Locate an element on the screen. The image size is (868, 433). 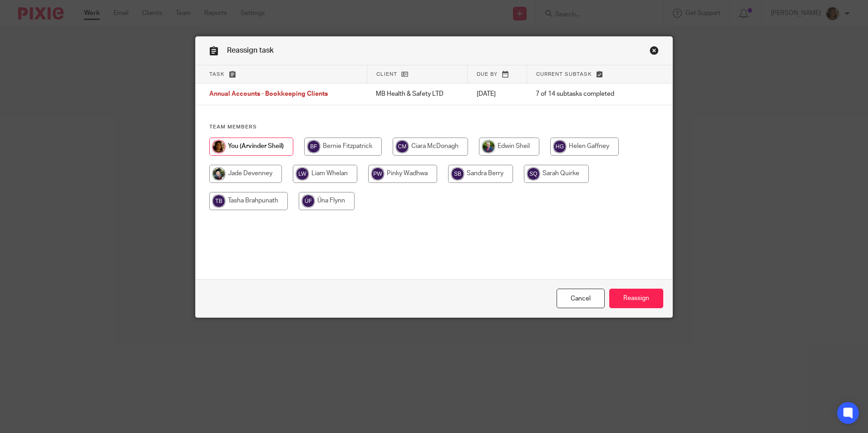
td: 7 of 14 subtasks completed is located at coordinates (583, 95).